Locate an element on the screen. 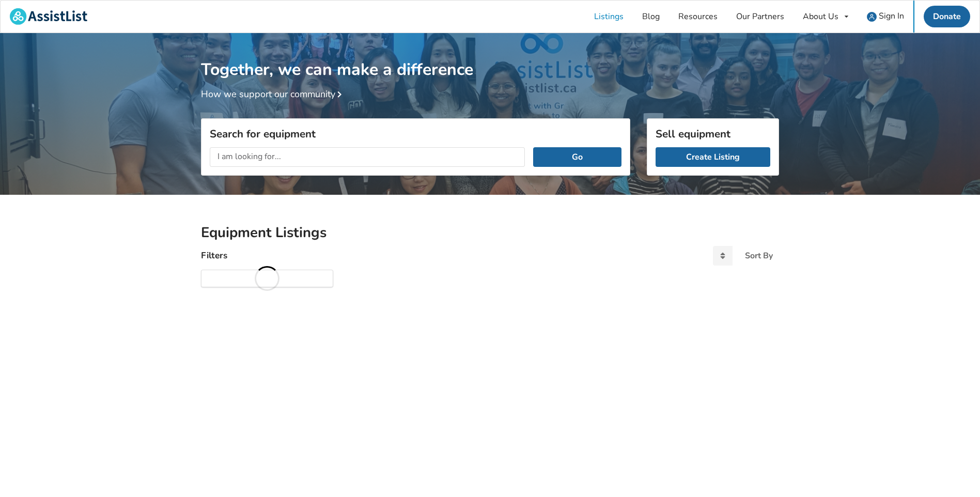 Image resolution: width=980 pixels, height=497 pixels. img: user icon is located at coordinates (872, 17).